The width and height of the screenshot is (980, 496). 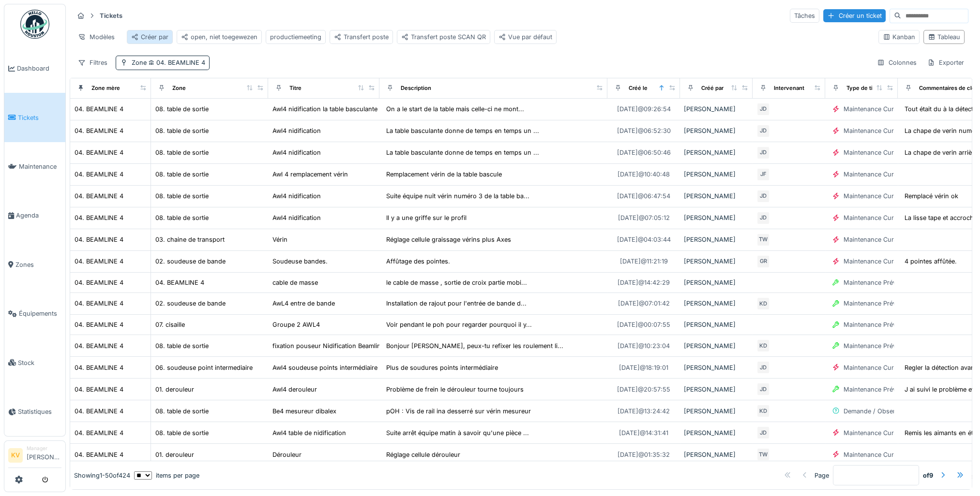 I want to click on a: Statistiques, so click(x=35, y=411).